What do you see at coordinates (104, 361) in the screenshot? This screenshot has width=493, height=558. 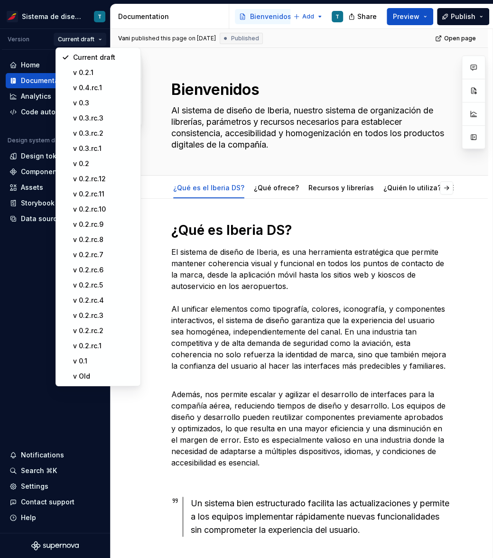 I see `div: v 0.1` at bounding box center [104, 361].